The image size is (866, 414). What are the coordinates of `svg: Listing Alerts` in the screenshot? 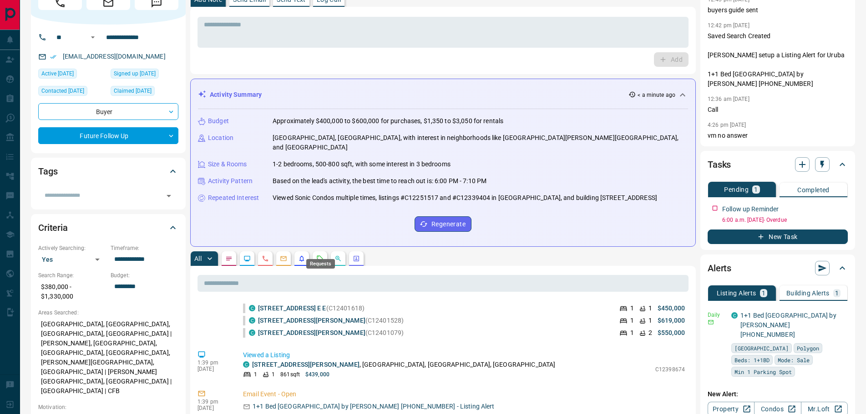 It's located at (302, 259).